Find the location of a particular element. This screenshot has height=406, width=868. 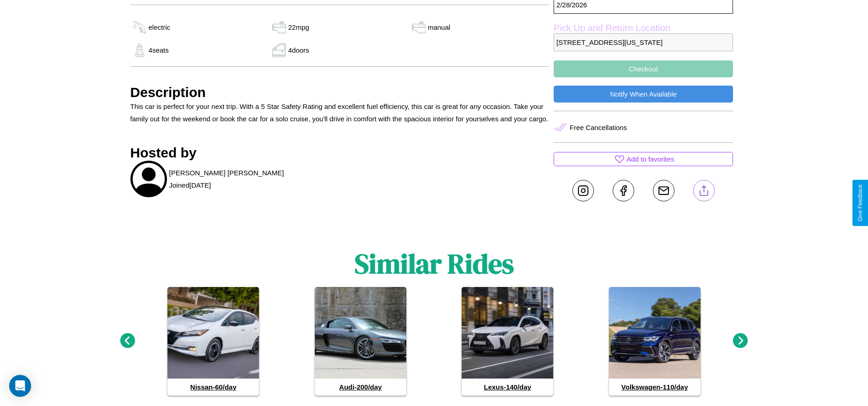

a: Volkswagen-110/day is located at coordinates (655, 341).